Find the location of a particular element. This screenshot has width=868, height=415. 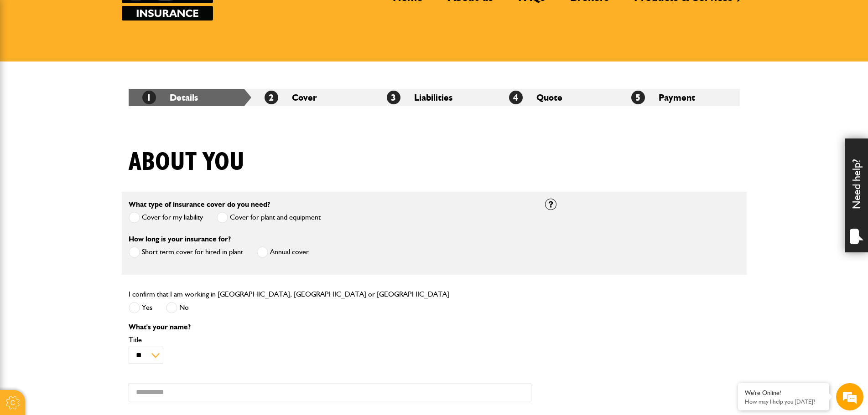

span: 4 is located at coordinates (515, 98).